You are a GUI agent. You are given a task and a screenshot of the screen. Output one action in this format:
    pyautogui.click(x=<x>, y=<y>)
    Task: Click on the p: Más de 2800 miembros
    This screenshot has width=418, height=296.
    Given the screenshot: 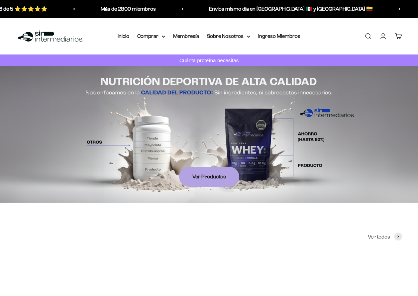 What is the action you would take?
    pyautogui.click(x=126, y=9)
    